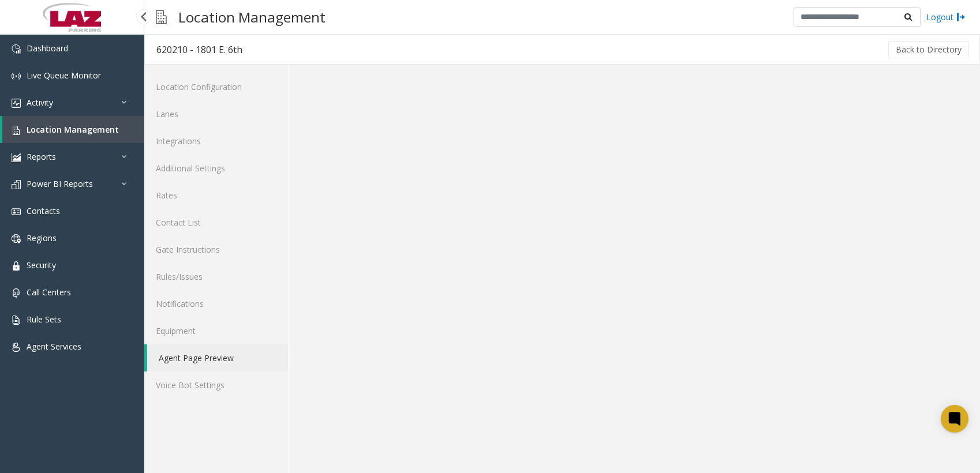  Describe the element at coordinates (216, 114) in the screenshot. I see `a: Lanes` at that location.